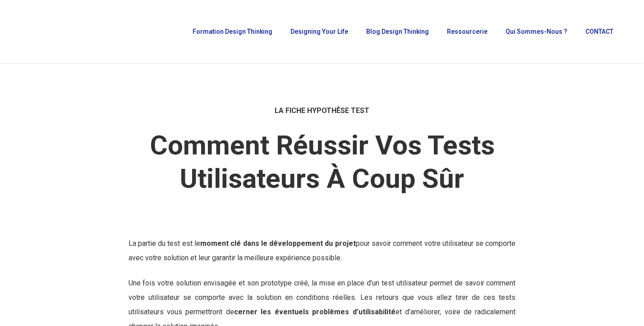  Describe the element at coordinates (233, 31) in the screenshot. I see `span: Formation Design Thinking` at that location.